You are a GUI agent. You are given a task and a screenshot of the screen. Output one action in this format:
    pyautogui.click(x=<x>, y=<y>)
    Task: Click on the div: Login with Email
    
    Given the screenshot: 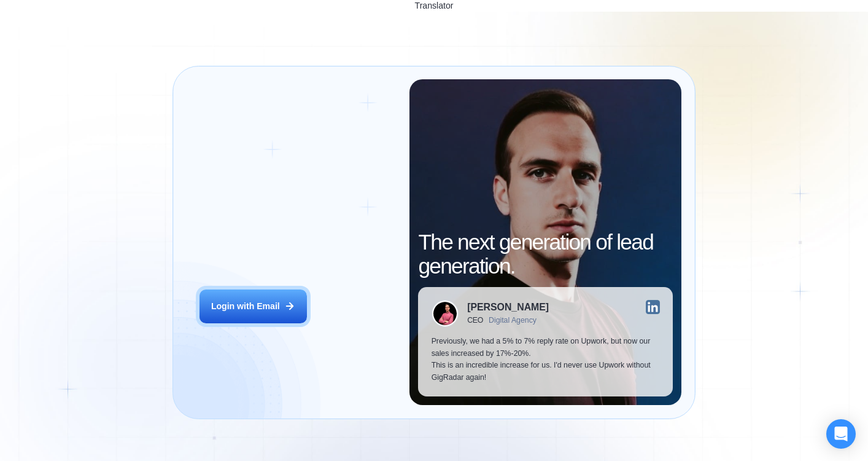 What is the action you would take?
    pyautogui.click(x=246, y=306)
    